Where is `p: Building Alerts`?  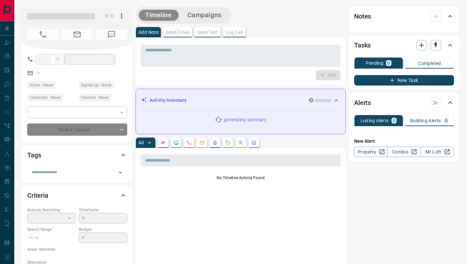
p: Building Alerts is located at coordinates (426, 120).